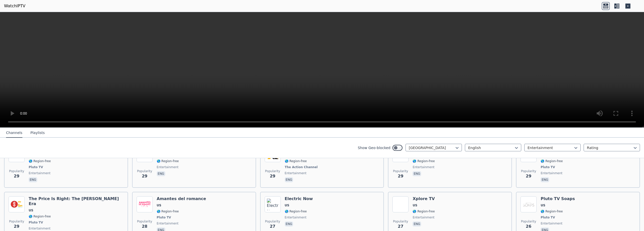 The height and width of the screenshot is (231, 644). Describe the element at coordinates (273, 205) in the screenshot. I see `img: Electric Now` at that location.